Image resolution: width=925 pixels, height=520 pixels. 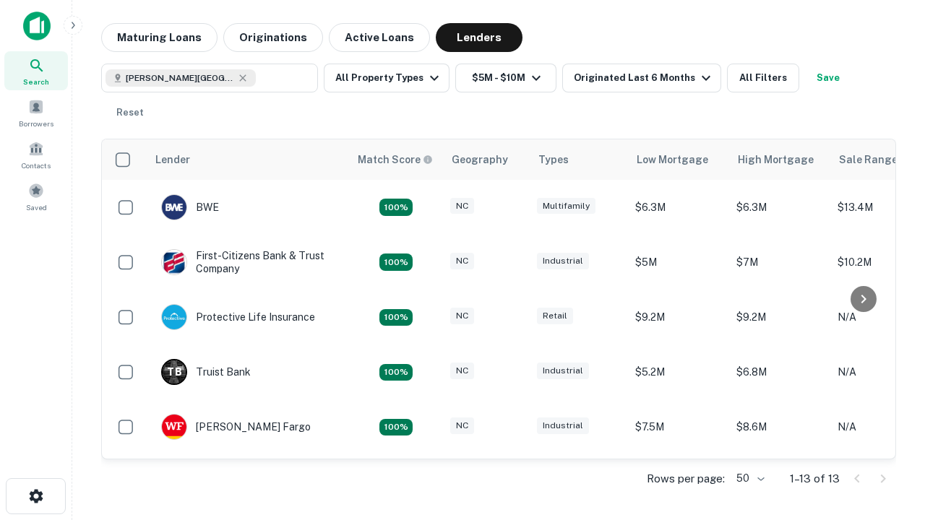 What do you see at coordinates (679, 262) in the screenshot?
I see `td: $5M` at bounding box center [679, 262].